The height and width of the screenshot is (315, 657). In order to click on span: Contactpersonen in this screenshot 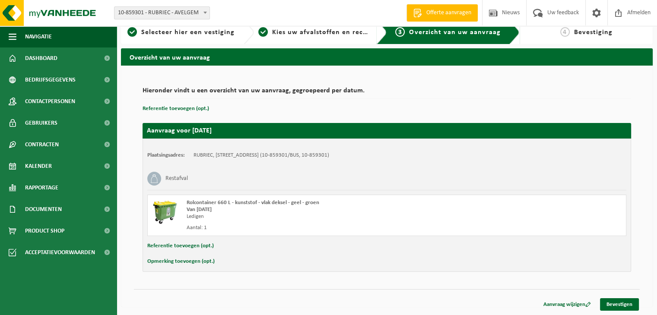, I will do `click(50, 101)`.